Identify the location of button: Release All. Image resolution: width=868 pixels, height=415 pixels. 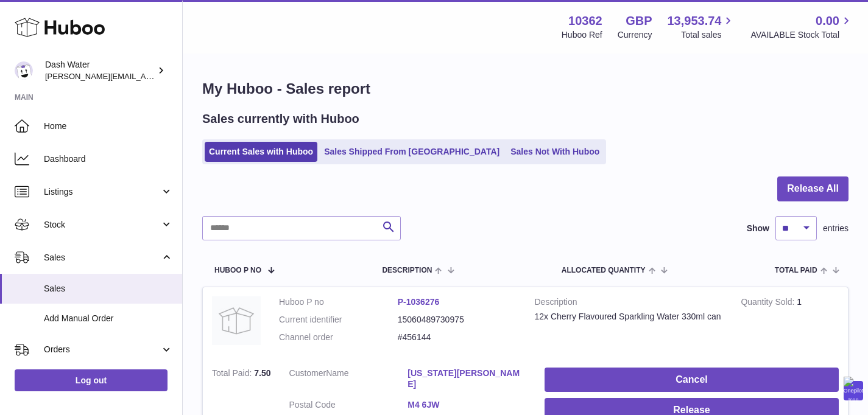
(813, 189).